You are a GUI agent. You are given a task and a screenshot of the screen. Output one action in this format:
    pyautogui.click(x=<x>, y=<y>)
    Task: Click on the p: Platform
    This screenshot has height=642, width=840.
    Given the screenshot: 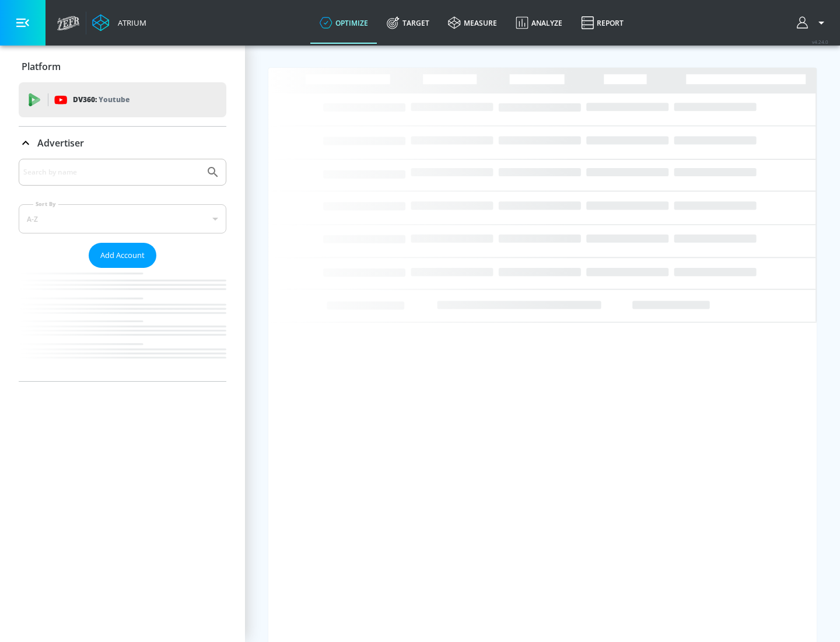 What is the action you would take?
    pyautogui.click(x=41, y=67)
    